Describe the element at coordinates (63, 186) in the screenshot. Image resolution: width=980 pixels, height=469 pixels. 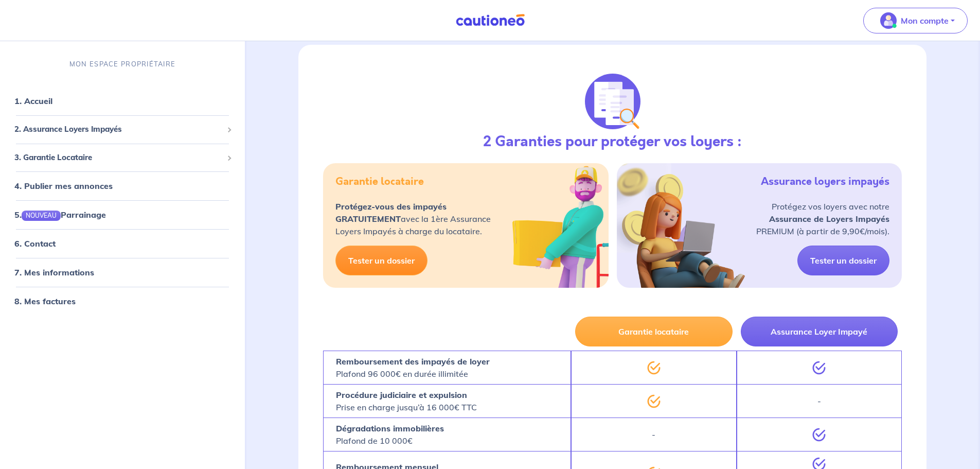
I see `a: 4. Publier mes annonces` at that location.